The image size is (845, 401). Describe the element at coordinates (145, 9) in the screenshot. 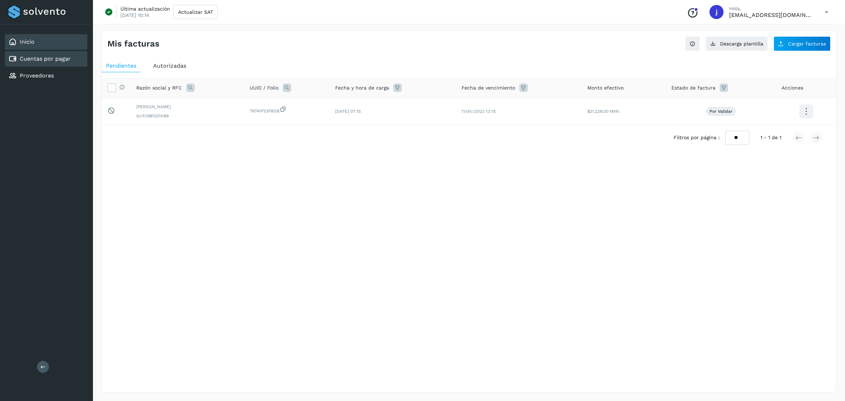

I see `p: Última actualización` at that location.